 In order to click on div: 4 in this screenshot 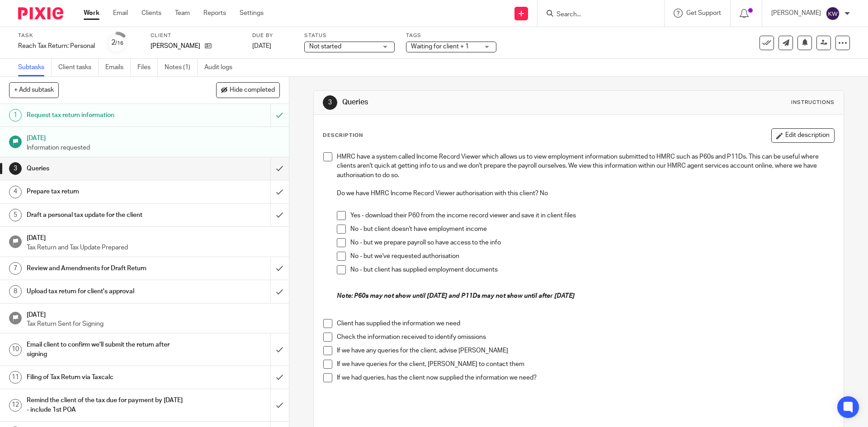, I will do `click(16, 192)`.